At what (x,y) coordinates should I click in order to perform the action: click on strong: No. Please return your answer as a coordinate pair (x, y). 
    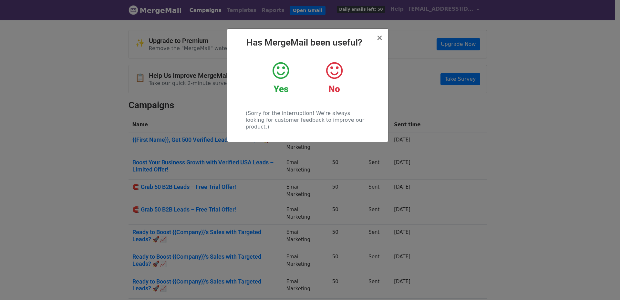
    Looking at the image, I should click on (334, 89).